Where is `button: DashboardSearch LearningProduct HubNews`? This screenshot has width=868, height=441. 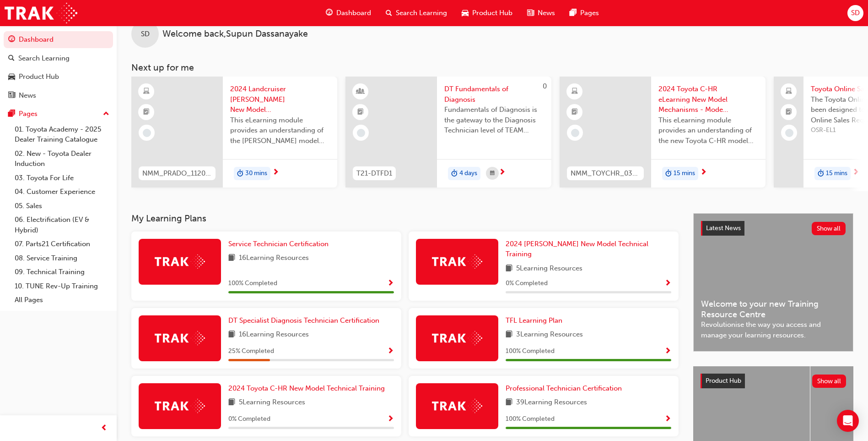 button: DashboardSearch LearningProduct HubNews is located at coordinates (58, 67).